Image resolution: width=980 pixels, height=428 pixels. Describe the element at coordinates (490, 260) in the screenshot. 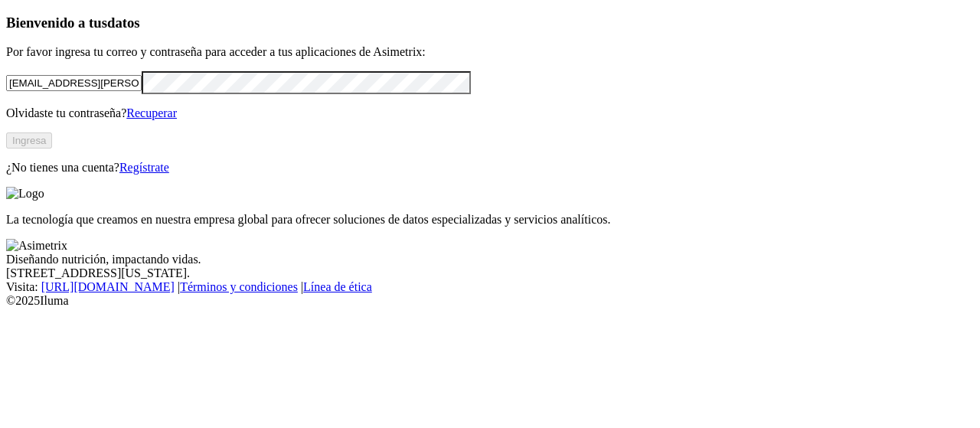

I see `div: Diseñando nutrición, impactando vidas.` at that location.